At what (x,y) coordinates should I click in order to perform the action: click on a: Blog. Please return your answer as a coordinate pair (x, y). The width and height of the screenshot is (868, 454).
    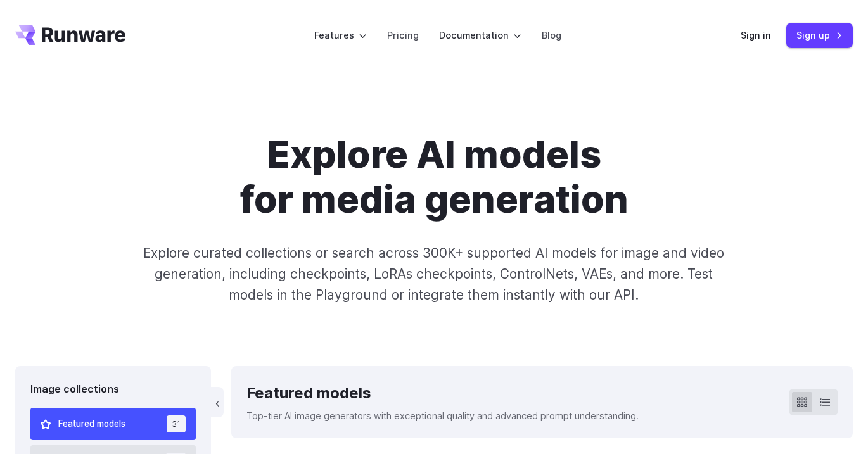
    Looking at the image, I should click on (551, 35).